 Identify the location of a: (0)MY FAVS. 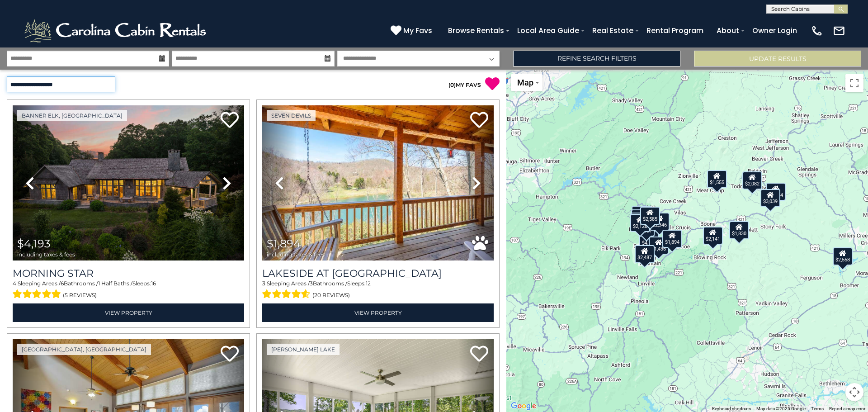
(465, 84).